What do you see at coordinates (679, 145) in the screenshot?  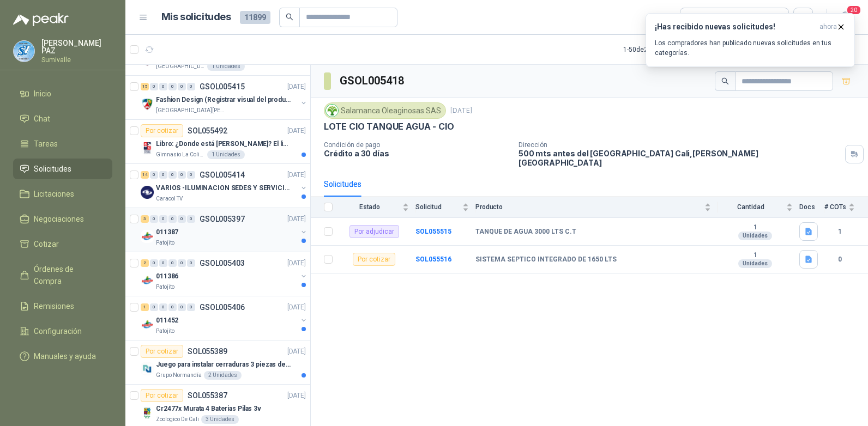 I see `p: Dirección` at bounding box center [679, 145].